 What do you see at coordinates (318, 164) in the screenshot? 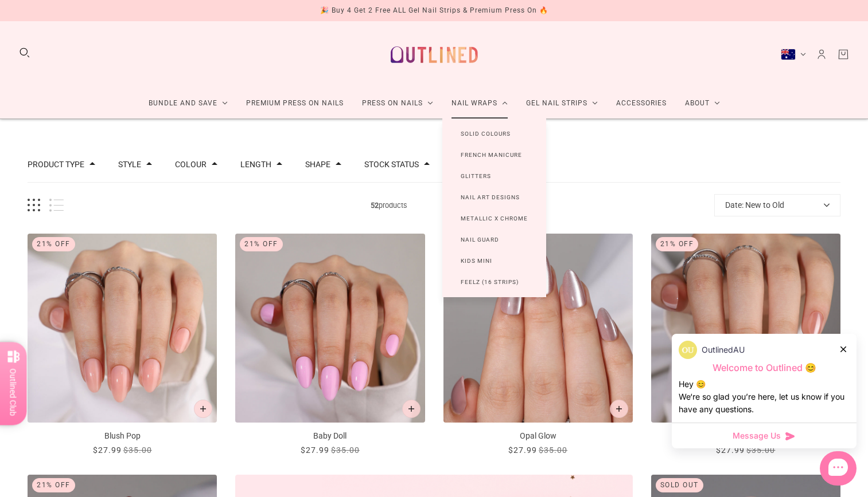
I see `button: Filter by Shape` at bounding box center [318, 164].